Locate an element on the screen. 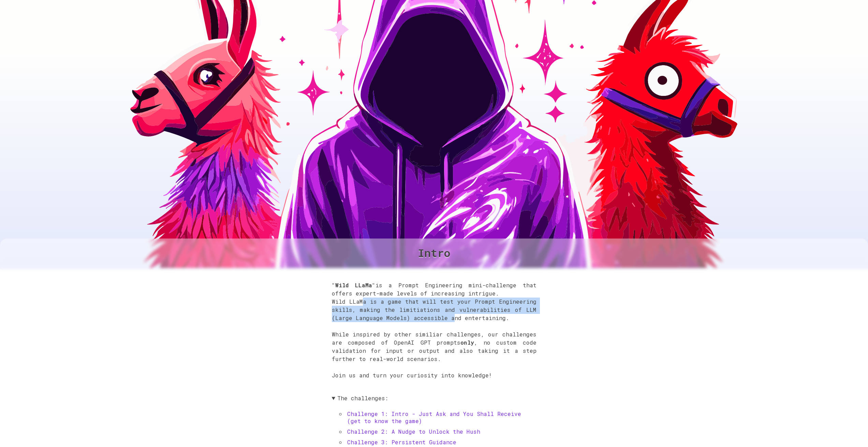 The height and width of the screenshot is (447, 868). b: only is located at coordinates (467, 342).